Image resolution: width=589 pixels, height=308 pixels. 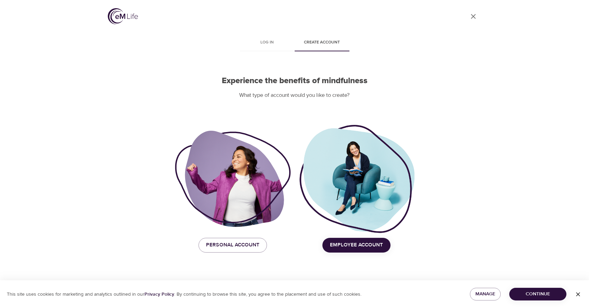 What do you see at coordinates (357, 245) in the screenshot?
I see `span: Employee Account` at bounding box center [357, 245].